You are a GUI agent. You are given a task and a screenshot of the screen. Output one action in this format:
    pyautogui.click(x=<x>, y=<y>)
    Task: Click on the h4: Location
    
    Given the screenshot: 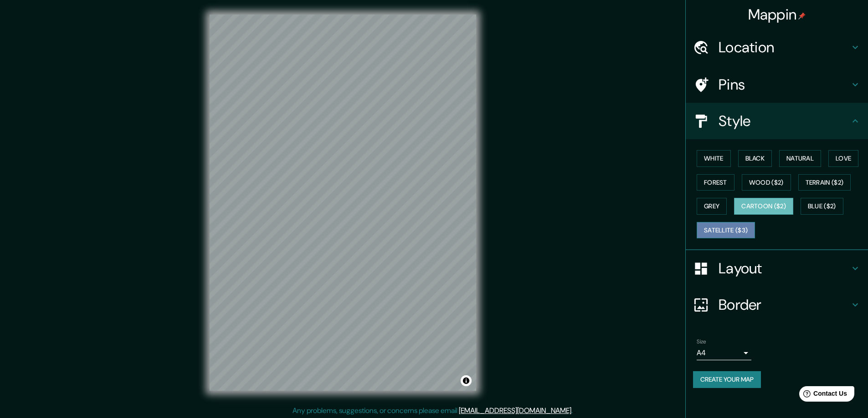 What is the action you would take?
    pyautogui.click(x=784, y=47)
    